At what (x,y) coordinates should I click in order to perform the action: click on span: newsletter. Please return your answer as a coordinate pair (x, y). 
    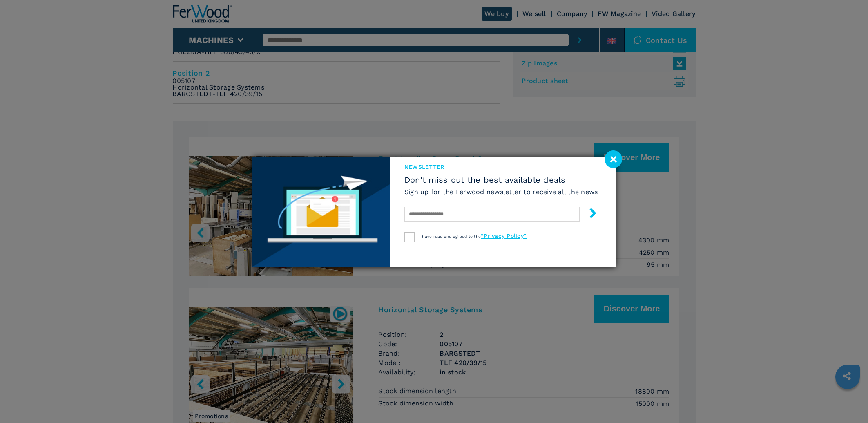
    Looking at the image, I should click on (501, 167).